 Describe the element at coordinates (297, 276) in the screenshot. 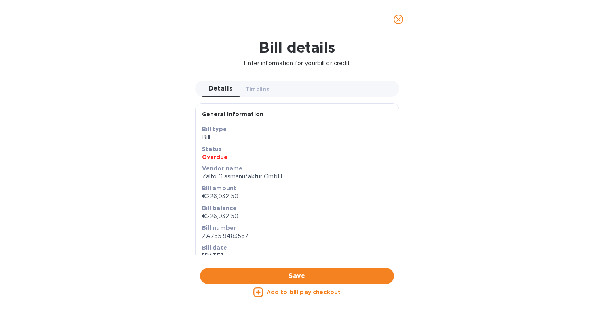

I see `span: Save` at that location.